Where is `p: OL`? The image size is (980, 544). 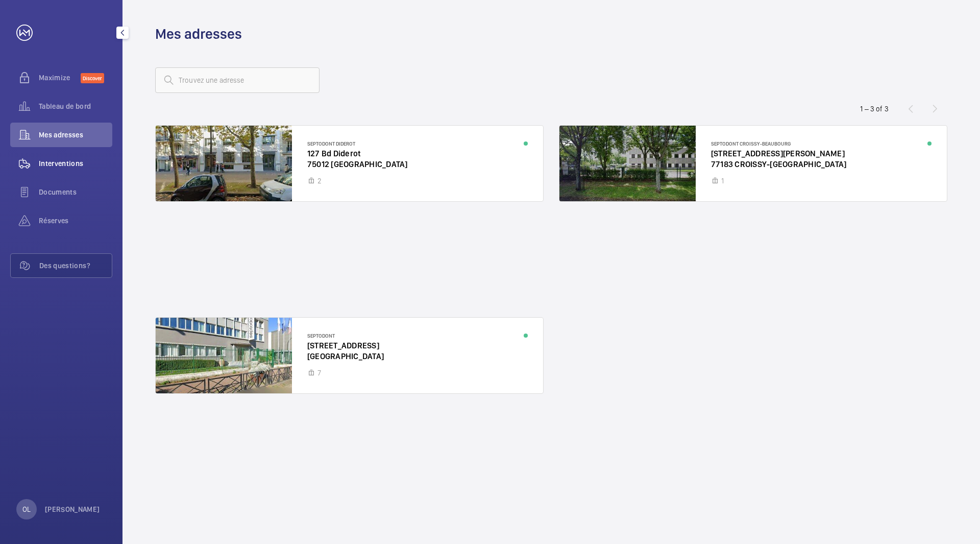
p: OL is located at coordinates (27, 509).